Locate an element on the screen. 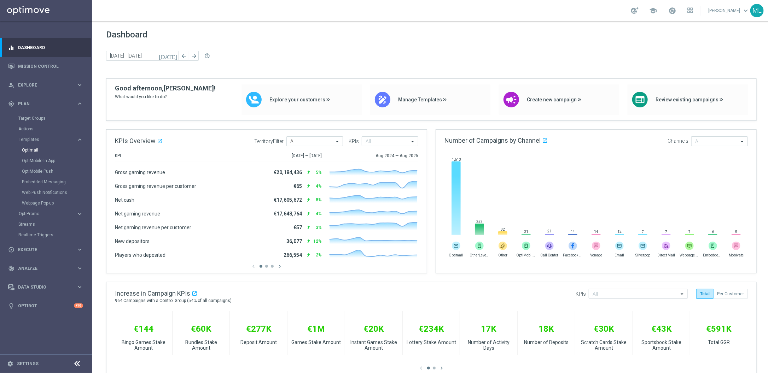 This screenshot has width=768, height=373. div: Optibot is located at coordinates (46, 306).